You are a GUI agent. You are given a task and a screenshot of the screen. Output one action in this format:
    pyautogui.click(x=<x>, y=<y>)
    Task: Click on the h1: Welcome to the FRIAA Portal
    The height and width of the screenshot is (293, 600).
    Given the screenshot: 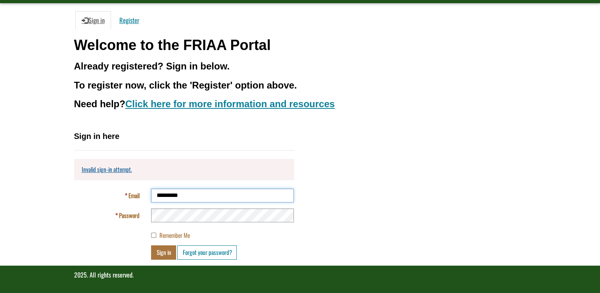 What is the action you would take?
    pyautogui.click(x=300, y=45)
    